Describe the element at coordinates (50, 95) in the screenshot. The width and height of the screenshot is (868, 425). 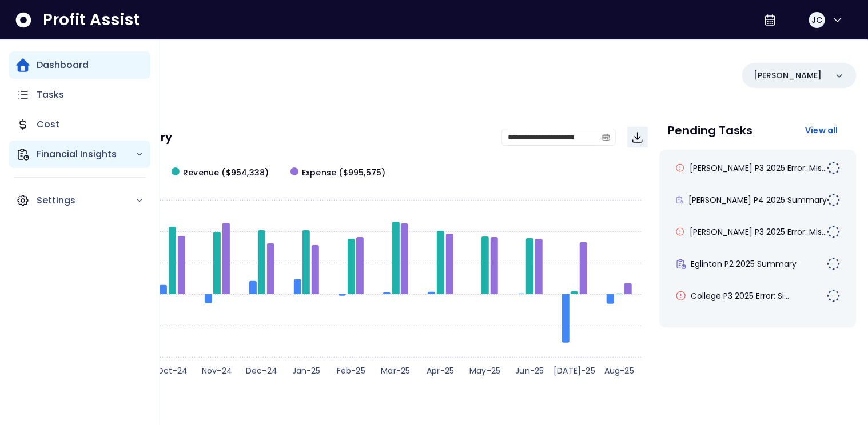
I see `p: Tasks` at that location.